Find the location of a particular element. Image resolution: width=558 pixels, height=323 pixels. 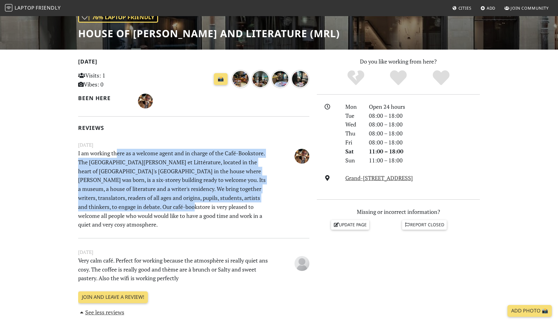

span: Add is located at coordinates (491, 8).